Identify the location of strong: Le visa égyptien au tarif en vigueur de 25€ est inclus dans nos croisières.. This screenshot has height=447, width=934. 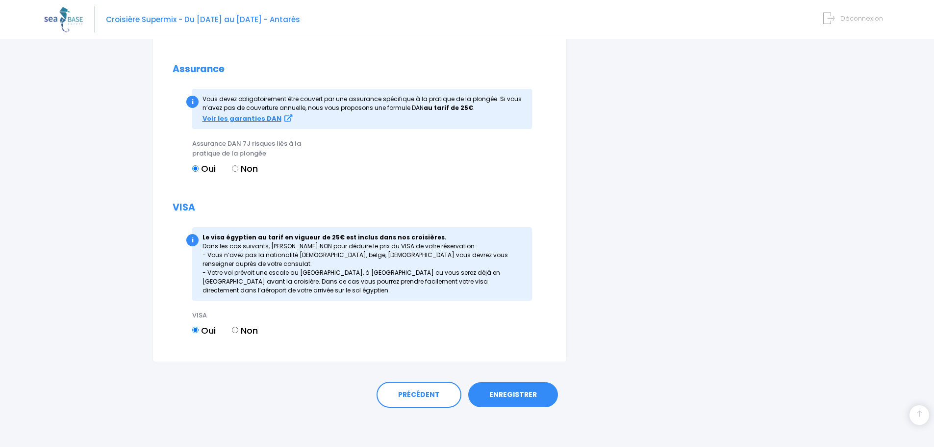
(325, 237).